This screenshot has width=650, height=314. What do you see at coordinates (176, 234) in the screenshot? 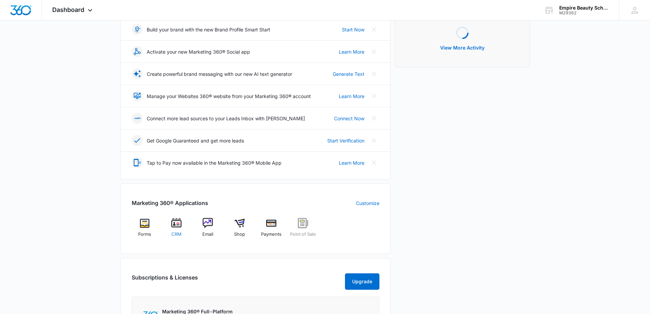
I see `span: CRM` at bounding box center [176, 234].